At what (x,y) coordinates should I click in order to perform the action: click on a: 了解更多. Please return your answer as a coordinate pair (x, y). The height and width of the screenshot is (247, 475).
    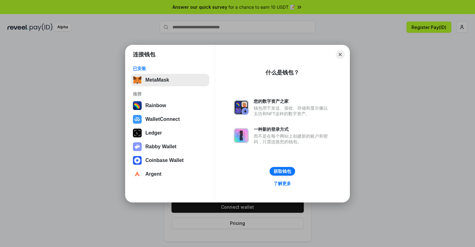
    Looking at the image, I should click on (282, 183).